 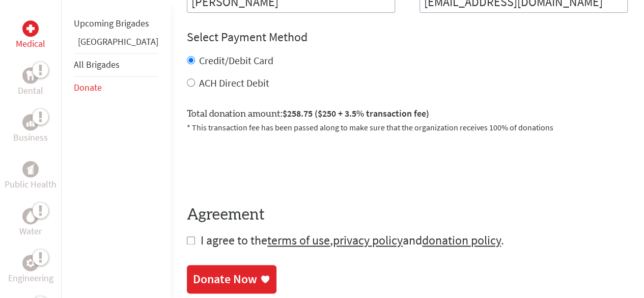 I want to click on li: All Brigades, so click(x=116, y=65).